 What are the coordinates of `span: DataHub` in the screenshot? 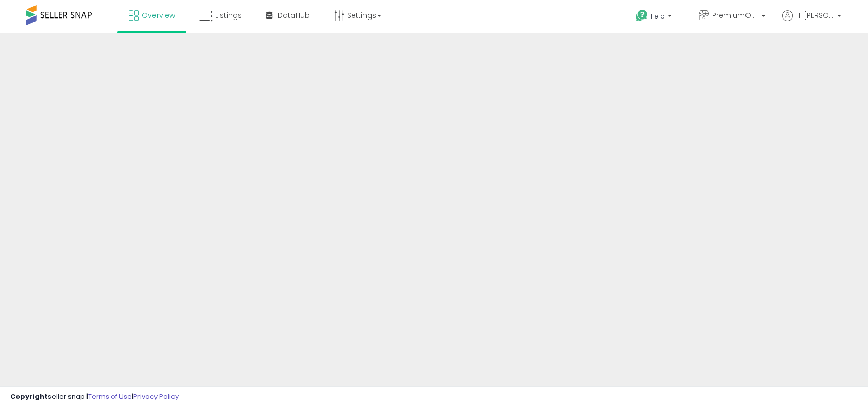 It's located at (294, 15).